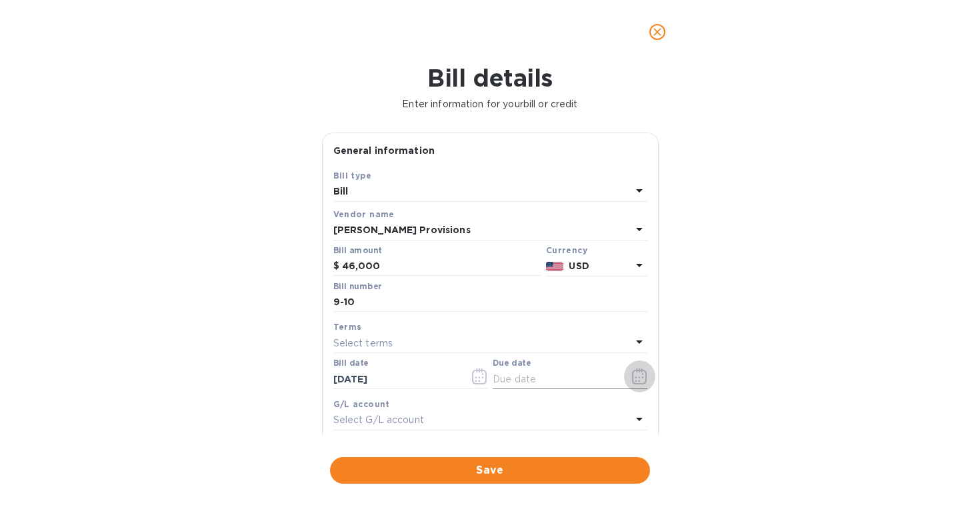 Image resolution: width=980 pixels, height=505 pixels. Describe the element at coordinates (567, 250) in the screenshot. I see `b: Currency` at that location.